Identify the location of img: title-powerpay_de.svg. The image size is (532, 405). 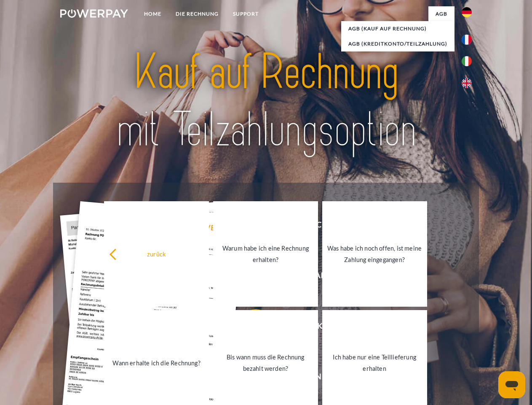
(266, 101).